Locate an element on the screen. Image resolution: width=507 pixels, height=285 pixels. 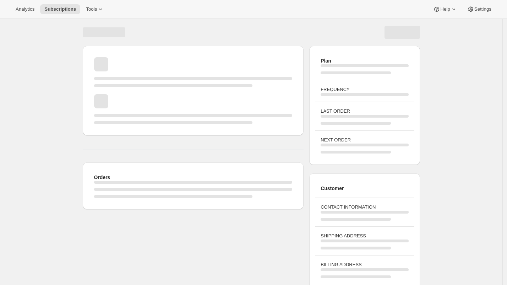
h2: Orders is located at coordinates (193, 177).